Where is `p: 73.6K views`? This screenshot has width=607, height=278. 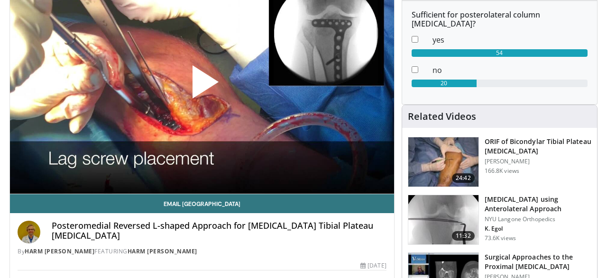
p: 73.6K views is located at coordinates (500, 239).